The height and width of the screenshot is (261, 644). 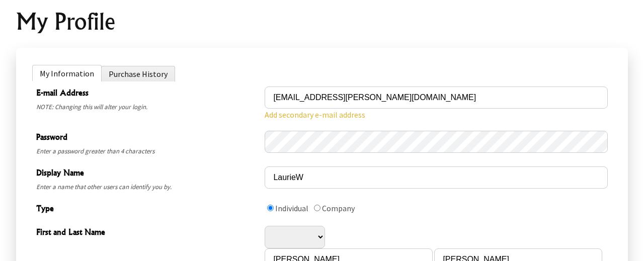 What do you see at coordinates (436, 177) in the screenshot?
I see `input: Display Name` at bounding box center [436, 177].